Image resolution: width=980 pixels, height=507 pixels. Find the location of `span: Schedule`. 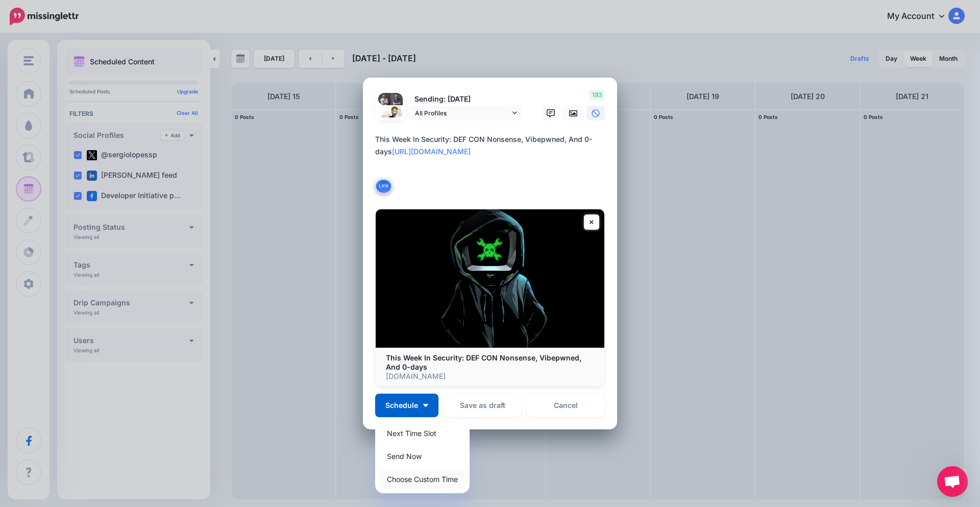

span: Schedule is located at coordinates (402, 405).